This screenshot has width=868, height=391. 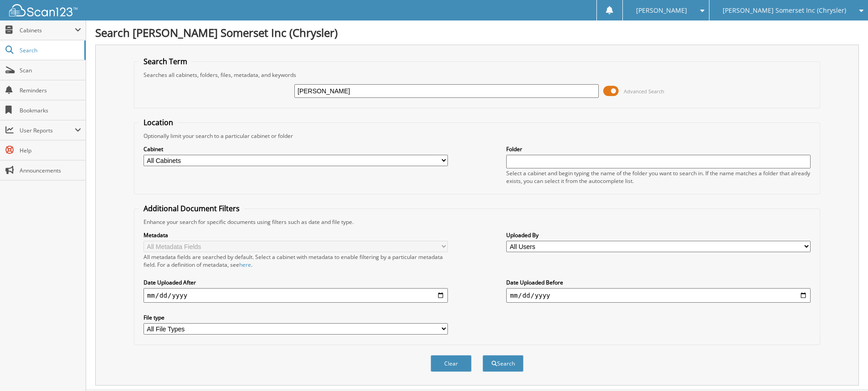 What do you see at coordinates (658, 283) in the screenshot?
I see `label: Date Uploaded Before` at bounding box center [658, 283].